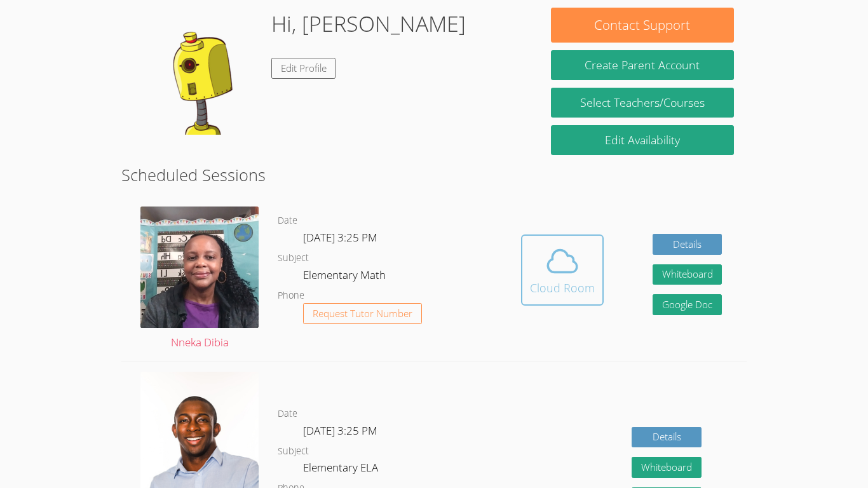 The height and width of the screenshot is (488, 868). I want to click on button: Contact Support, so click(642, 25).